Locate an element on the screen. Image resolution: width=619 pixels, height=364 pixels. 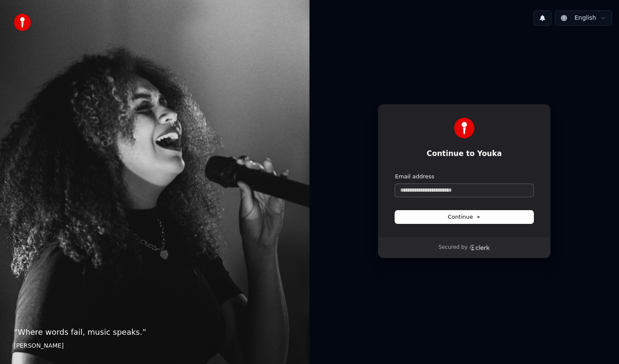
a: Clerk logo is located at coordinates (480, 247).